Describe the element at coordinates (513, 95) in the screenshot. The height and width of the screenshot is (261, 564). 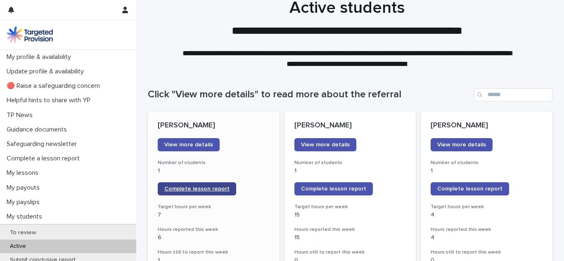
I see `div: Search` at that location.